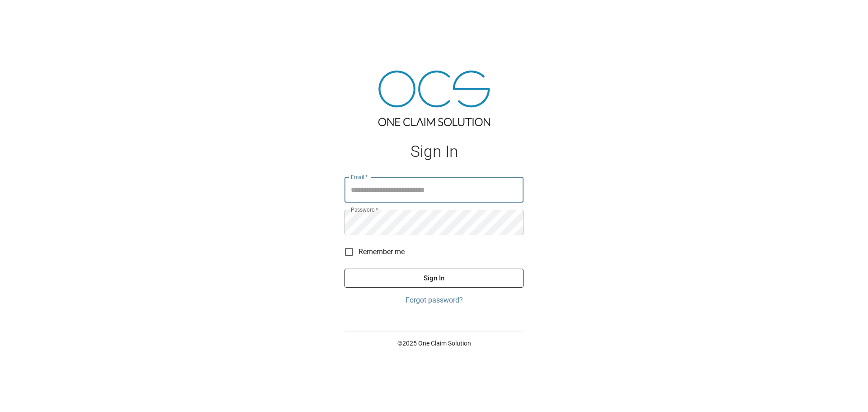  What do you see at coordinates (434, 98) in the screenshot?
I see `img: ocs-logo-tra.png` at bounding box center [434, 98].